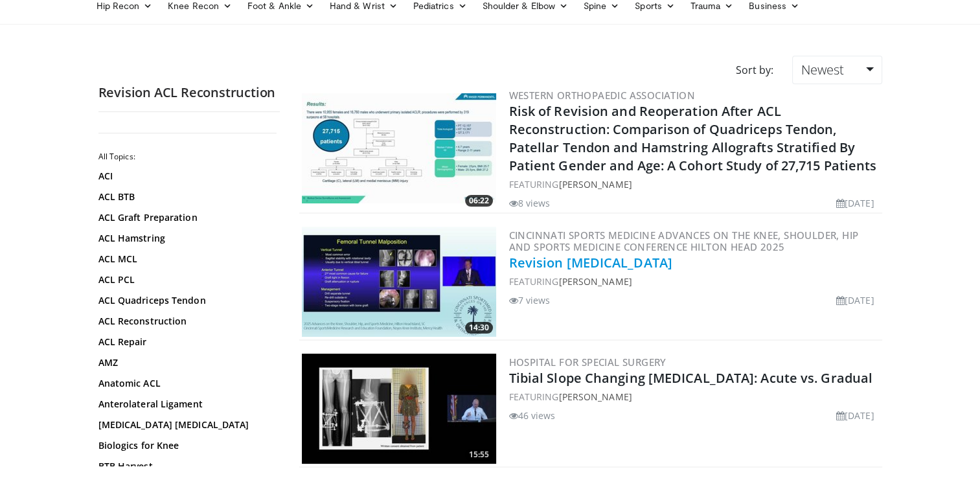 The height and width of the screenshot is (478, 980). What do you see at coordinates (479, 201) in the screenshot?
I see `span: 06:22` at bounding box center [479, 201].